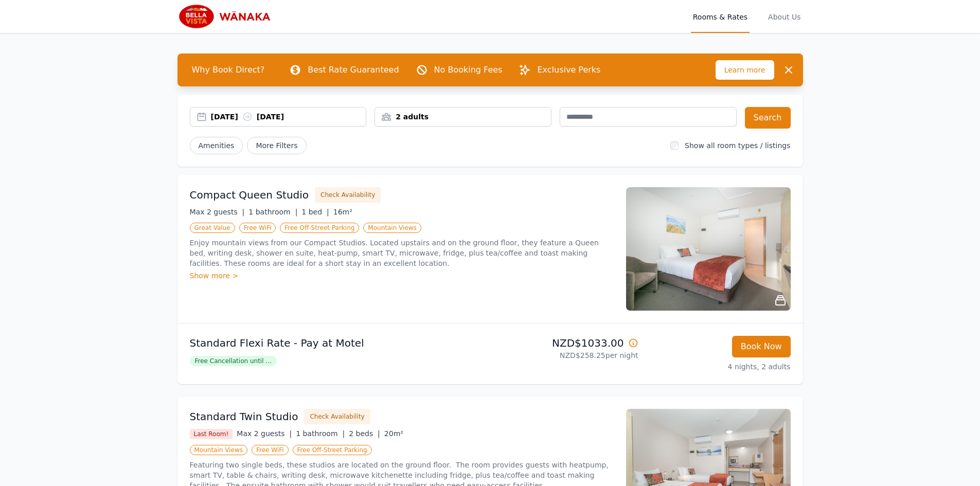  What do you see at coordinates (719, 367) in the screenshot?
I see `p: 4 nights, 2 adults` at bounding box center [719, 367].